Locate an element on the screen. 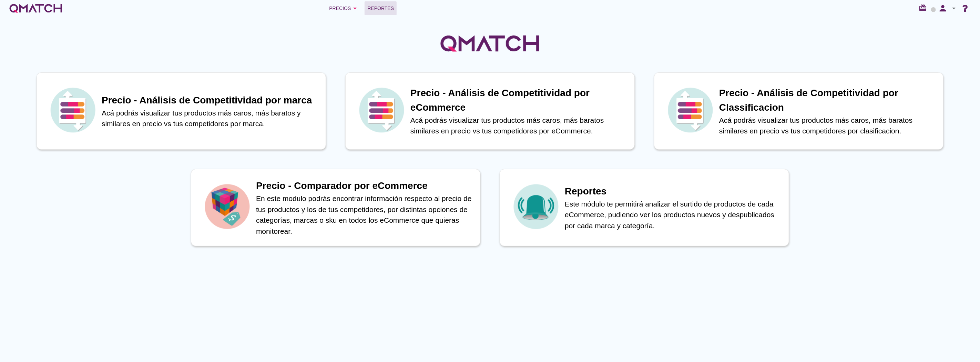 This screenshot has width=980, height=362. a: iconReportesEste módulo te permitirá analizar el surtido de productos de cada eCommerce, pudiendo... is located at coordinates (645, 208).